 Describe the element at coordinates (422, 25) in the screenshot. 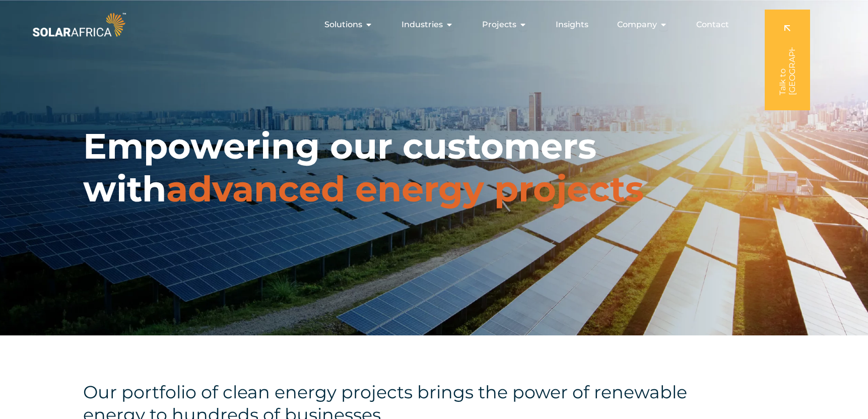

I see `span: Industries` at that location.